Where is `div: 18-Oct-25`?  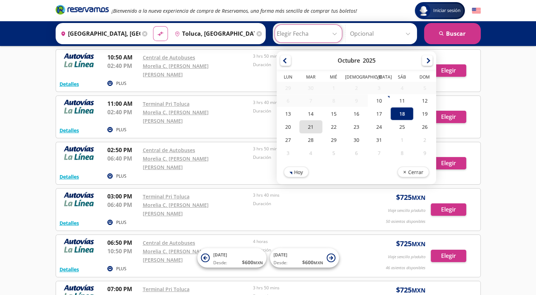
div: 18-Oct-25 is located at coordinates (402, 114).